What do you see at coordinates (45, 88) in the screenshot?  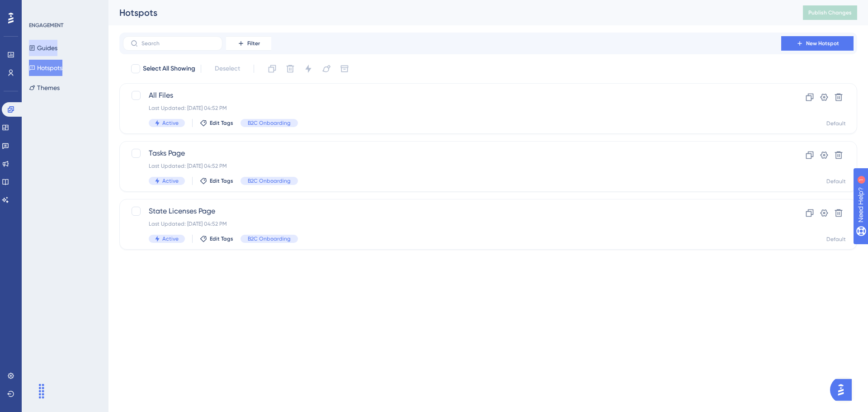 I see `button: Themes` at bounding box center [45, 88].